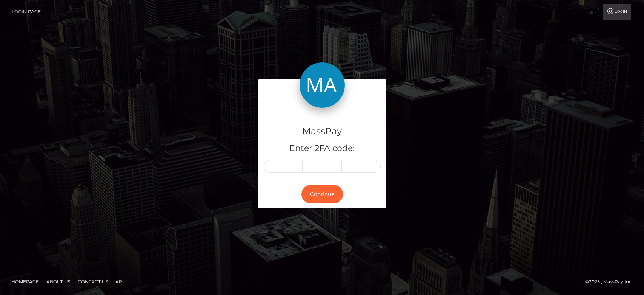  I want to click on a: API, so click(119, 281).